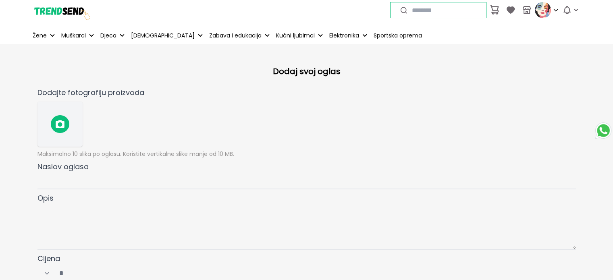 The width and height of the screenshot is (613, 280). What do you see at coordinates (235, 35) in the screenshot?
I see `p: Zabava i edukacija` at bounding box center [235, 35].